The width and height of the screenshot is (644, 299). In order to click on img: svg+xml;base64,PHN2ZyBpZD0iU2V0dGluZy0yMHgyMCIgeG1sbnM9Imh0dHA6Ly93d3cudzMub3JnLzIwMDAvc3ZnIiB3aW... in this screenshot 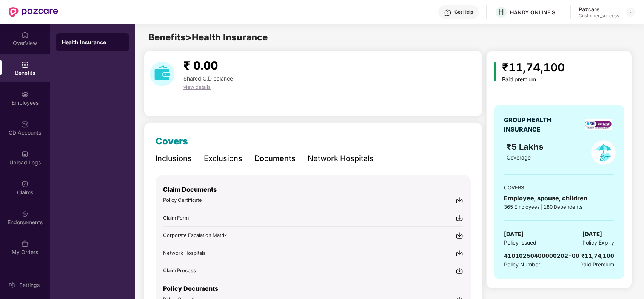, I will do `click(12, 285)`.